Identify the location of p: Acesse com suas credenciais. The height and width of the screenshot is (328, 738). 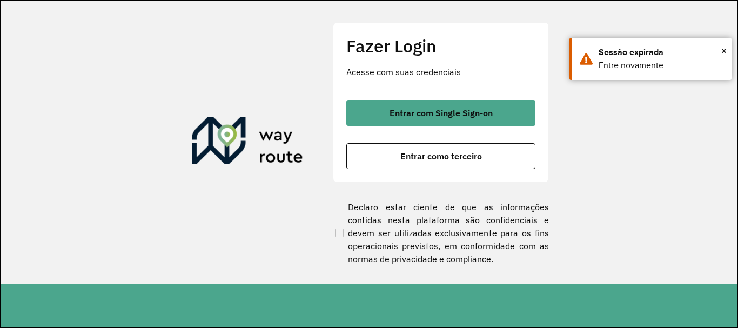
(441, 72).